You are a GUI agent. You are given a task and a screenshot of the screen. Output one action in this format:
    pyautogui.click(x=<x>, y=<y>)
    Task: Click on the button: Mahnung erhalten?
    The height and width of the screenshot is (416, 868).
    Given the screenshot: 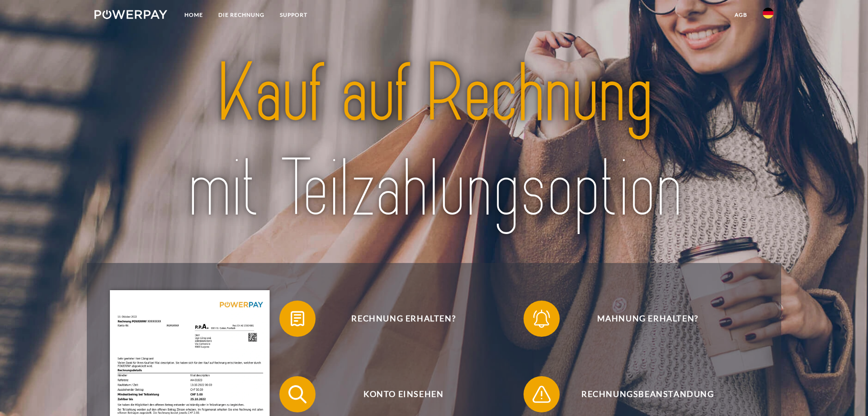 What is the action you would take?
    pyautogui.click(x=641, y=318)
    